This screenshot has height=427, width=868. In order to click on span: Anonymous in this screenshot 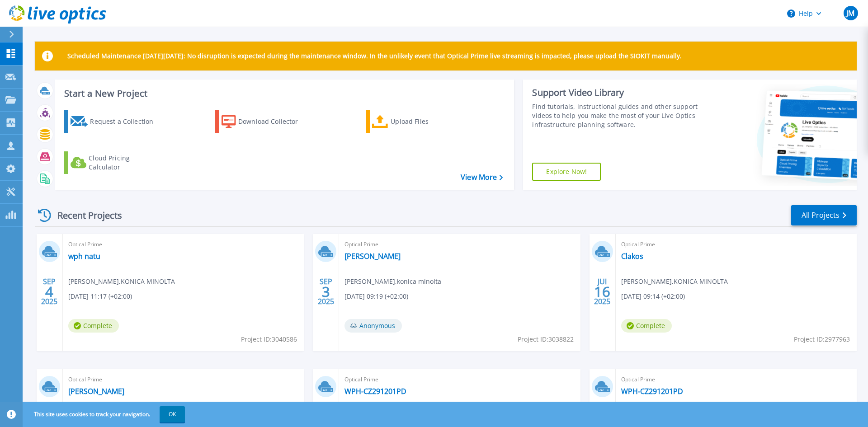, I will do `click(373, 326)`.